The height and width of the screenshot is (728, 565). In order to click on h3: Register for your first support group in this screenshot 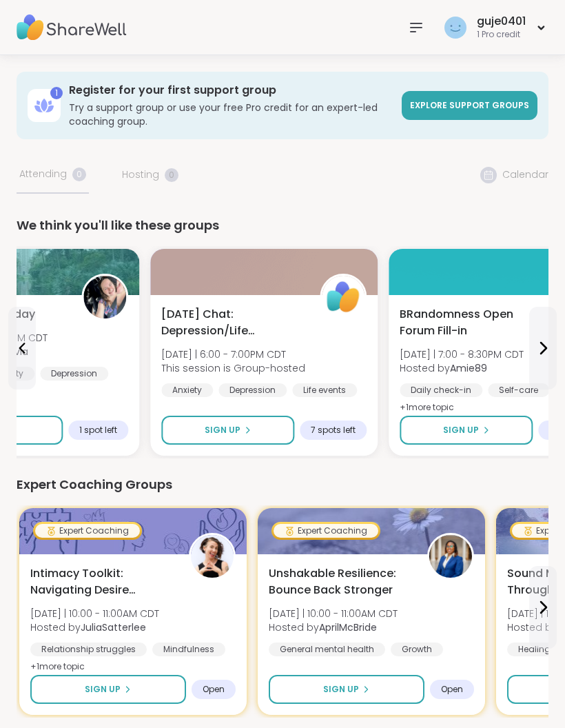, I will do `click(230, 90)`.